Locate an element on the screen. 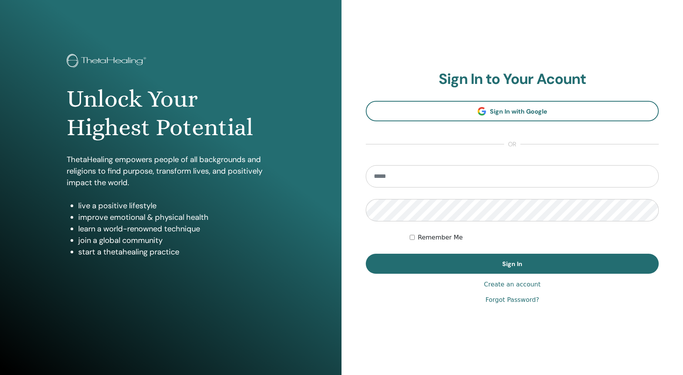 This screenshot has width=683, height=375. li: start a thetahealing practice is located at coordinates (177, 252).